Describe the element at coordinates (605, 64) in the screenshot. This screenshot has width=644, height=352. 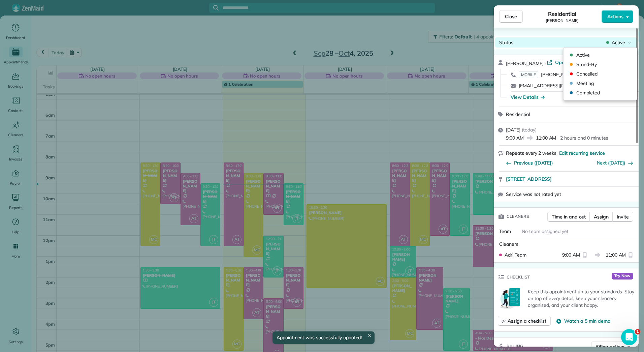
I see `span: Stand-By` at that location.